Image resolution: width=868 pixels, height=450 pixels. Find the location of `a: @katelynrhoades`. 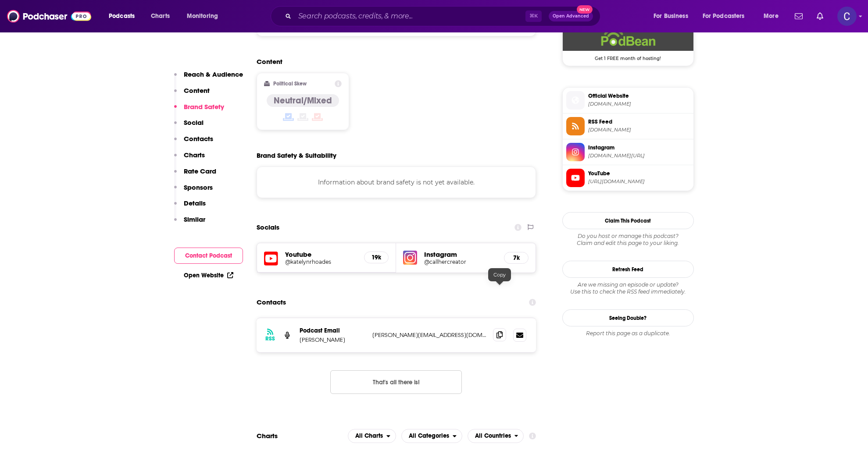

a: @katelynrhoades is located at coordinates (321, 261).